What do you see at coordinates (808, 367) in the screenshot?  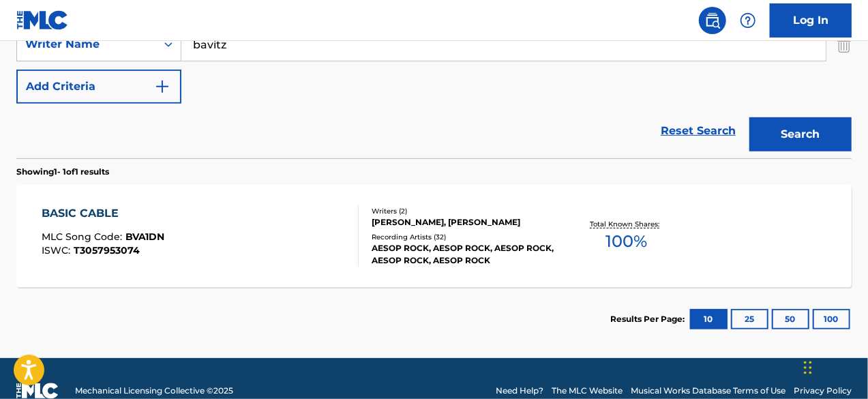 I see `div: Drag` at bounding box center [808, 367].